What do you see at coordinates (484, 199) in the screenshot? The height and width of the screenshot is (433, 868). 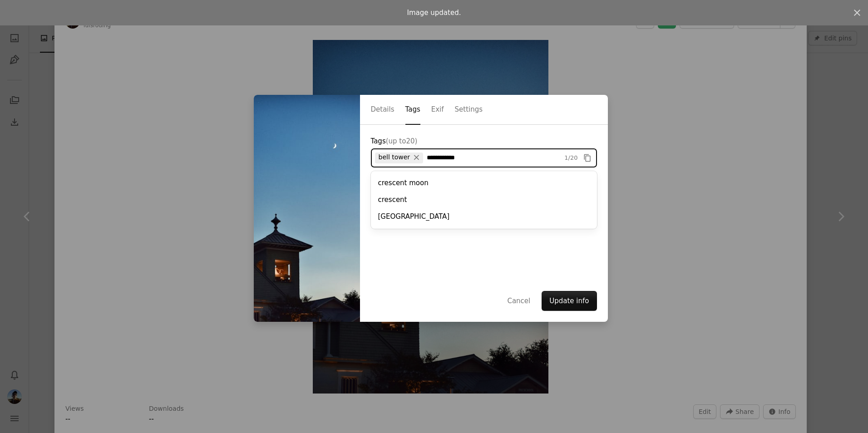 I see `div: crescent` at bounding box center [484, 199].